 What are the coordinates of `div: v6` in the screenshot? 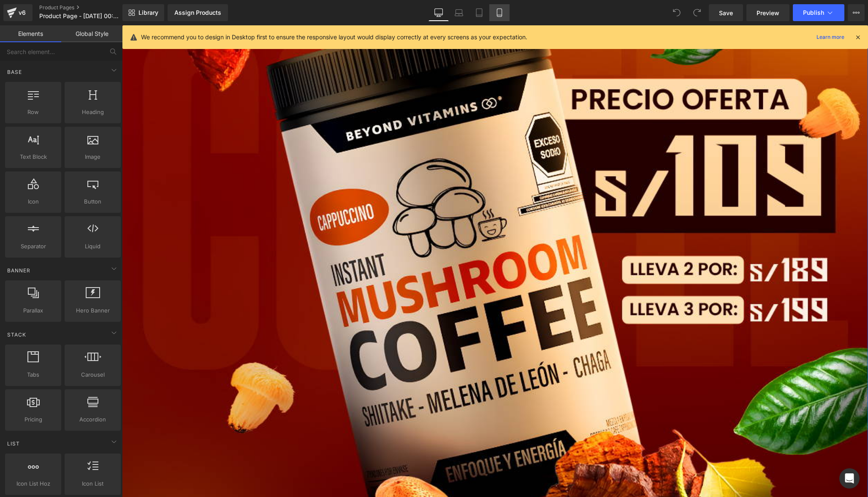 It's located at (22, 13).